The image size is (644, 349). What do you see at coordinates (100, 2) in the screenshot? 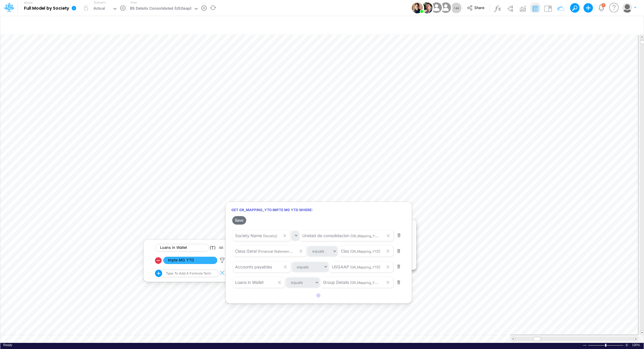
I see `label: Scenario` at bounding box center [100, 2].